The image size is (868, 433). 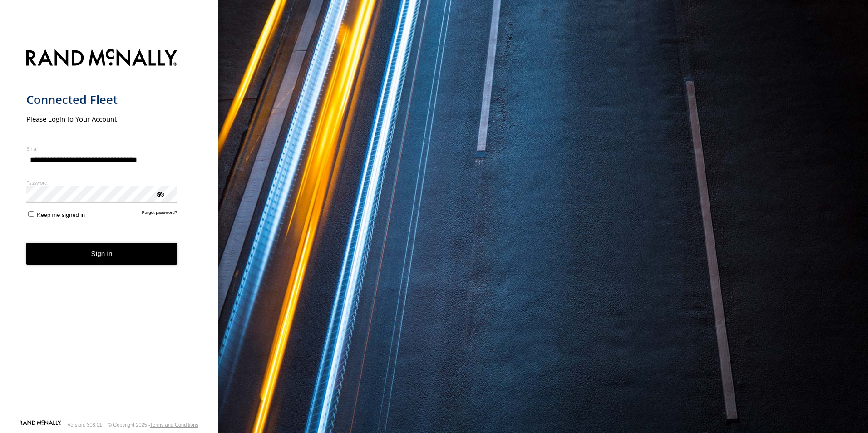 I want to click on h1: Connected Fleet, so click(x=102, y=99).